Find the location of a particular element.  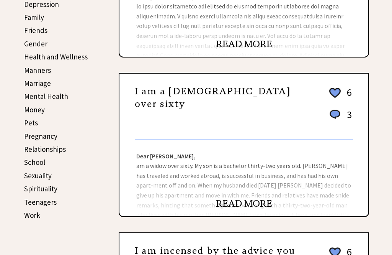

td: 6 is located at coordinates (348, 97).